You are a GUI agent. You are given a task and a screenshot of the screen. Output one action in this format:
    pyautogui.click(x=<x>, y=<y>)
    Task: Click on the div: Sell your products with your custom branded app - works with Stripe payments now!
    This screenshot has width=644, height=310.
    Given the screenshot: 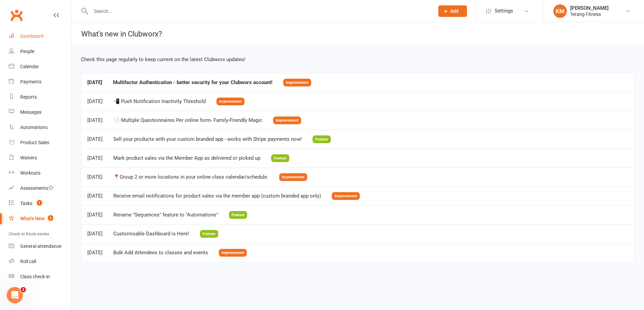 What is the action you would take?
    pyautogui.click(x=207, y=139)
    